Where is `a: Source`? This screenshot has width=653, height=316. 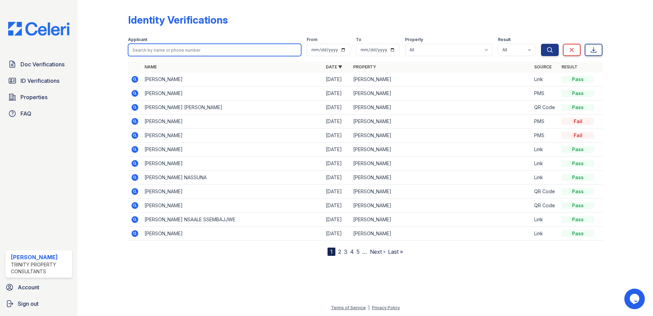 a: Source is located at coordinates (543, 67).